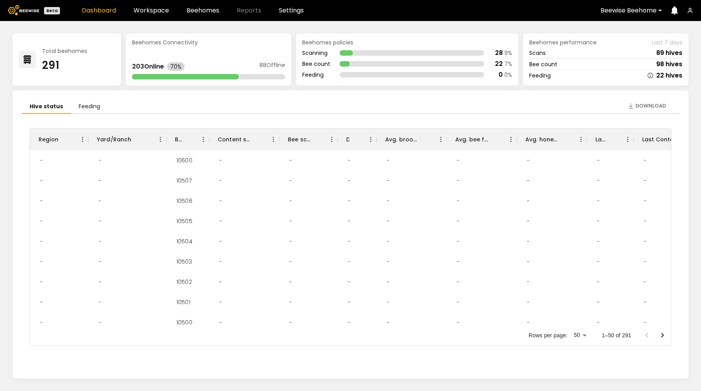 This screenshot has width=701, height=391. Describe the element at coordinates (151, 11) in the screenshot. I see `a: Workspace` at that location.